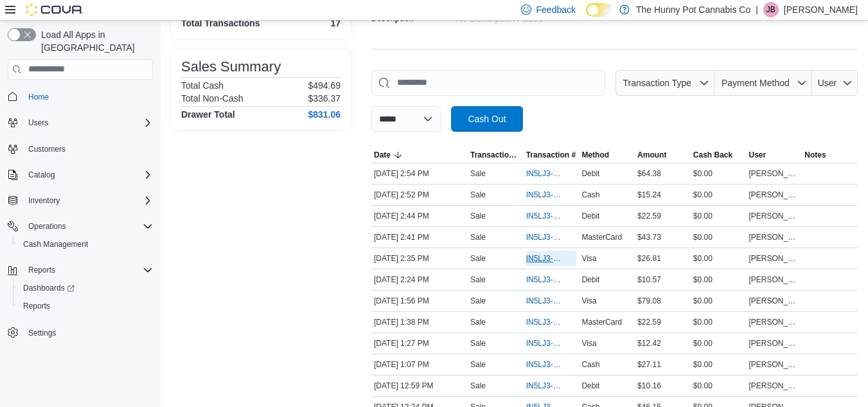 The width and height of the screenshot is (868, 407). What do you see at coordinates (545, 195) in the screenshot?
I see `span: IN5LJ3-6141396` at bounding box center [545, 195].